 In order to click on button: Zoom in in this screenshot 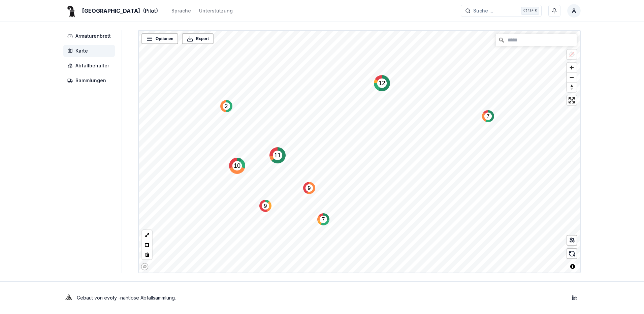, I will do `click(571, 67)`.